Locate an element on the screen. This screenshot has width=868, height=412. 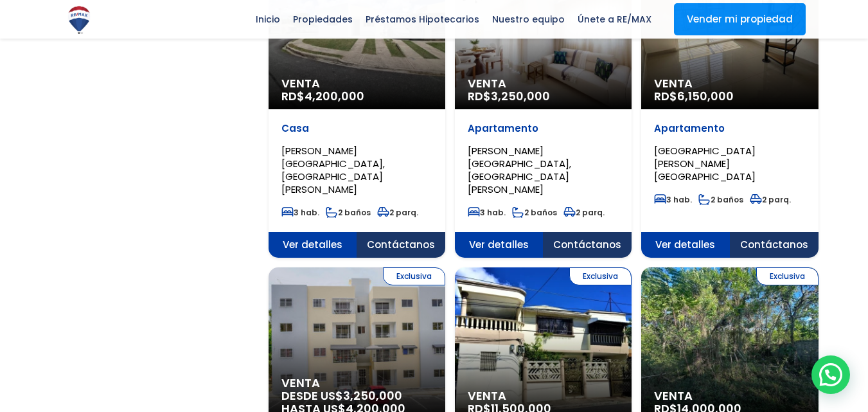
span: Préstamos Hipotecarios is located at coordinates (422, 19).